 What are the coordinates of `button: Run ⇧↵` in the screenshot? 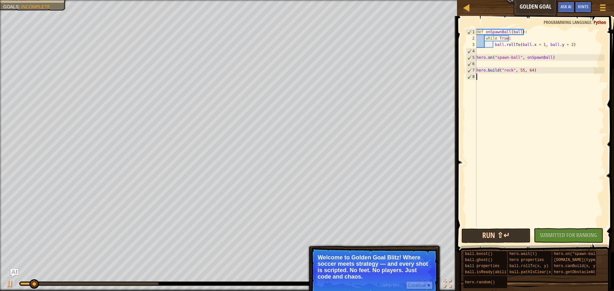 It's located at (496, 236).